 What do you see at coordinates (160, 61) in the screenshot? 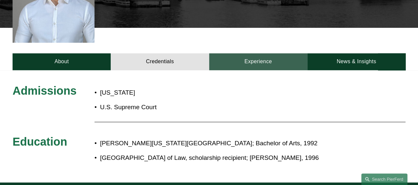
I see `a: Credentials` at bounding box center [160, 61].